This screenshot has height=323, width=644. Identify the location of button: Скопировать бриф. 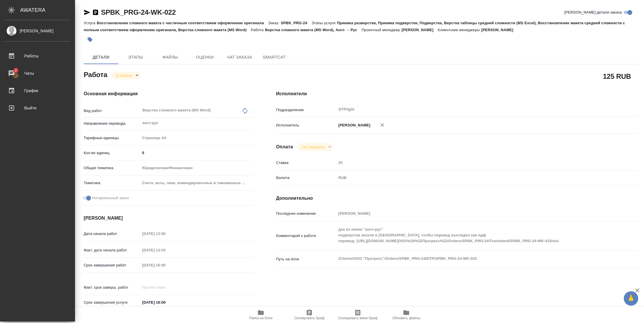
(309, 315).